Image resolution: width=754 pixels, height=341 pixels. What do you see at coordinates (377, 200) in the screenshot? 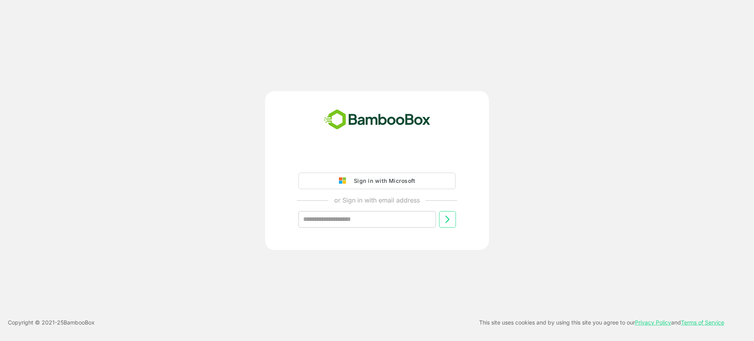
I see `p: or Sign in with email address` at bounding box center [377, 200].